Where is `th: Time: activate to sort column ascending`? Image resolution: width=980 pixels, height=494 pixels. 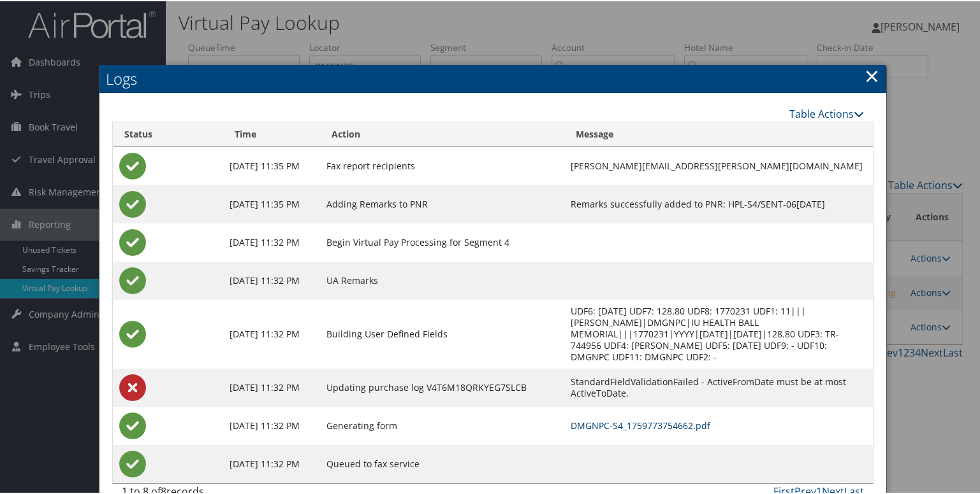 th: Time: activate to sort column ascending is located at coordinates (272, 133).